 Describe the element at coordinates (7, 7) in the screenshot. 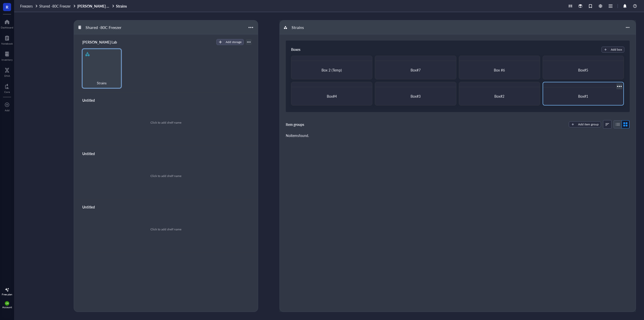

I see `span: R` at that location.